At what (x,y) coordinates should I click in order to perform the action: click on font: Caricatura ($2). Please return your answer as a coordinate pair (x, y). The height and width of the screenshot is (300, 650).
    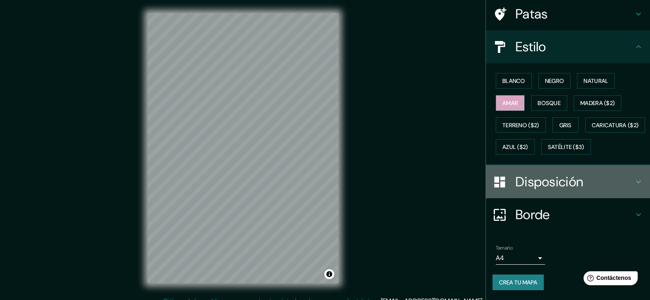
    Looking at the image, I should click on (615, 125).